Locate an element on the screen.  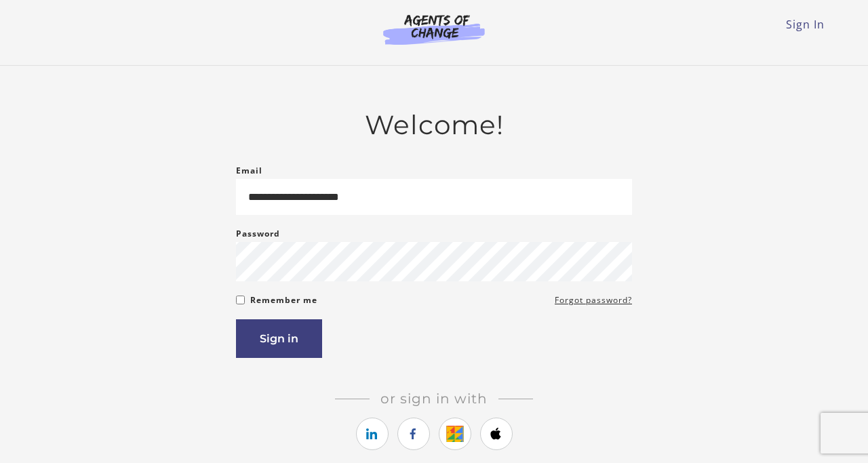
a: Sign In is located at coordinates (805, 24).